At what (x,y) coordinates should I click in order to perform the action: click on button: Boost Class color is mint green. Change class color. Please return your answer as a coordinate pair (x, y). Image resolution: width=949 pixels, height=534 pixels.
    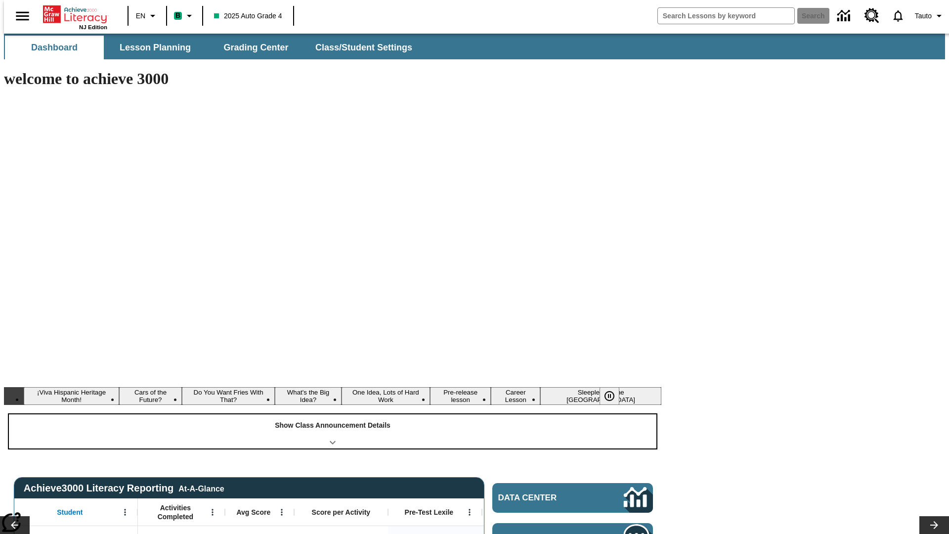
    Looking at the image, I should click on (184, 16).